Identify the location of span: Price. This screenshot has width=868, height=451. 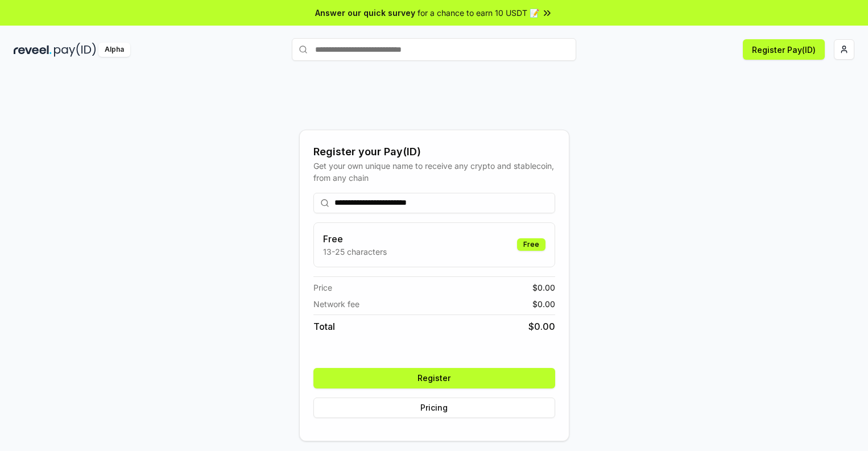
(322, 287).